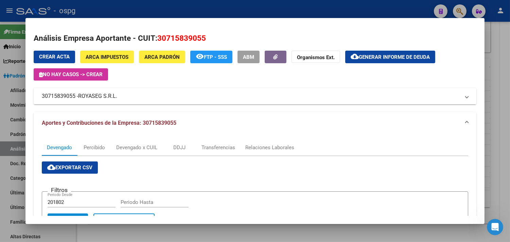 This screenshot has width=510, height=242. Describe the element at coordinates (54, 57) in the screenshot. I see `span: Crear Acta` at that location.